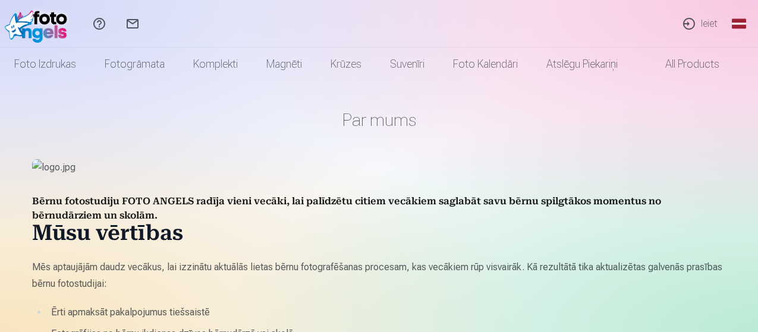  What do you see at coordinates (682, 64) in the screenshot?
I see `a: All products` at bounding box center [682, 64].